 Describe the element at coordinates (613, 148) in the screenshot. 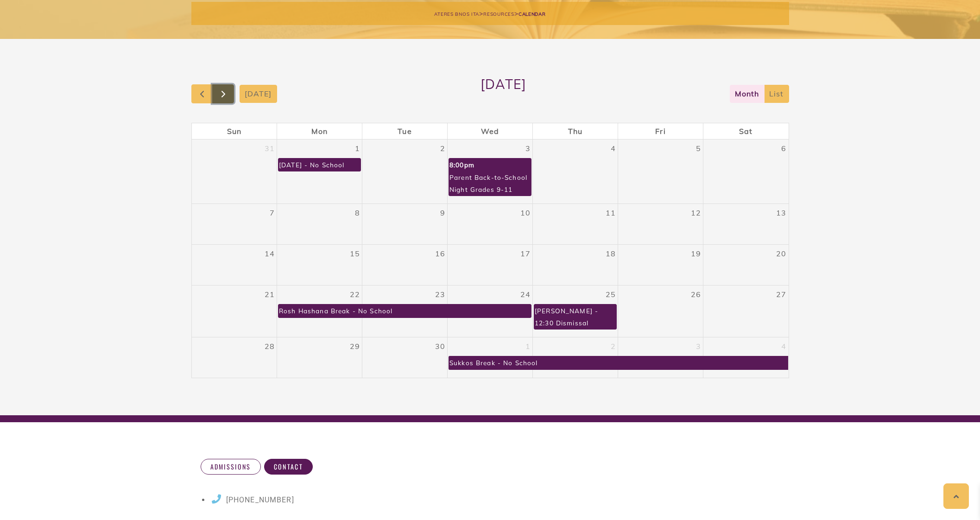

I see `a: September 4, 2025` at that location.